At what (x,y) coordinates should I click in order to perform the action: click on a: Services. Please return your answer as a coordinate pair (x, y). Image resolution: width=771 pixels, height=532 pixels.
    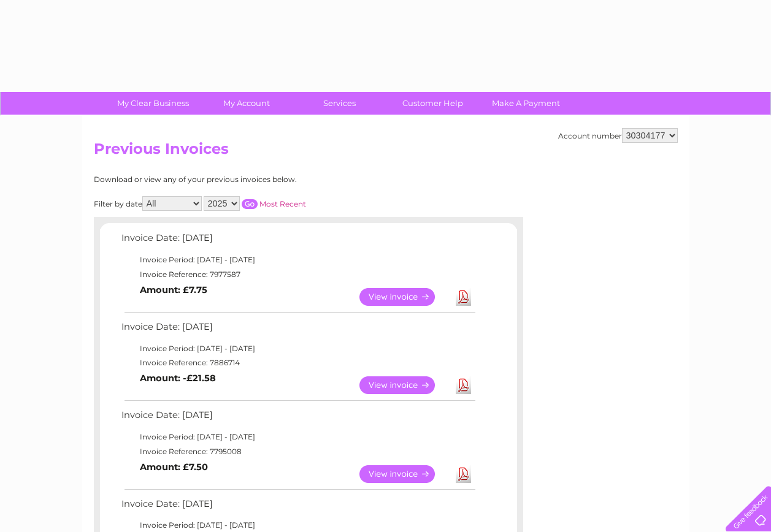
    Looking at the image, I should click on (339, 103).